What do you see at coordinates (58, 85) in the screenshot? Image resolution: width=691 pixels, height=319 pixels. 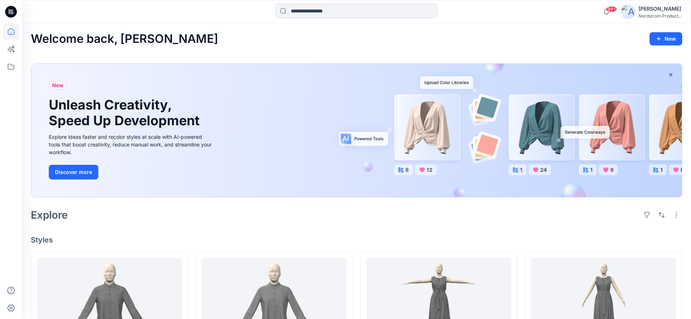 I see `span: New` at bounding box center [58, 85].